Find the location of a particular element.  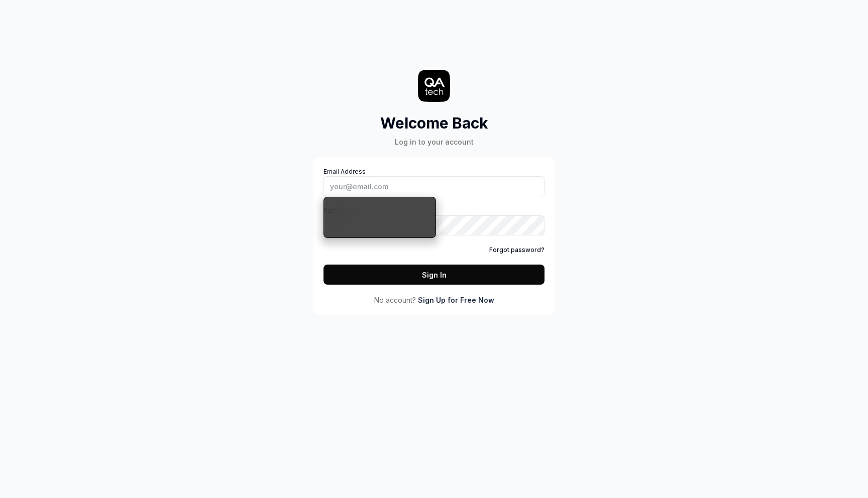

h2: Welcome Back is located at coordinates (434, 123).